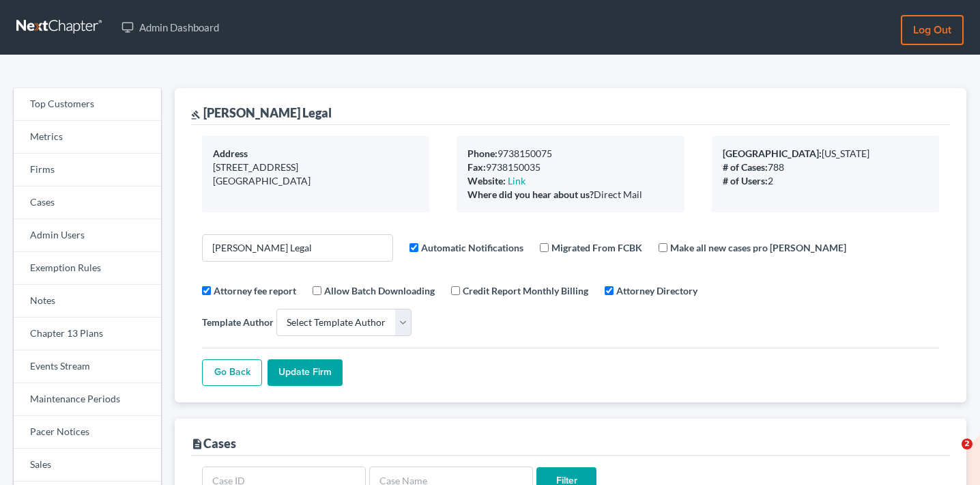  I want to click on b: Phone:, so click(483, 153).